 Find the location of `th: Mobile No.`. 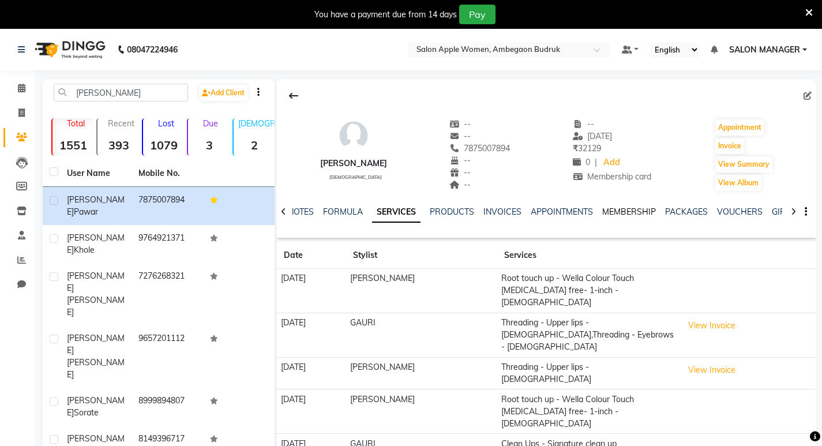

th: Mobile No. is located at coordinates (167, 174).